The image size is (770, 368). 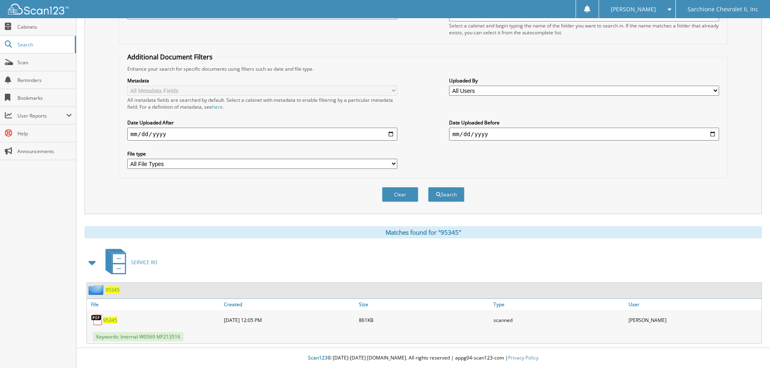 I want to click on span: Cabinets, so click(x=44, y=27).